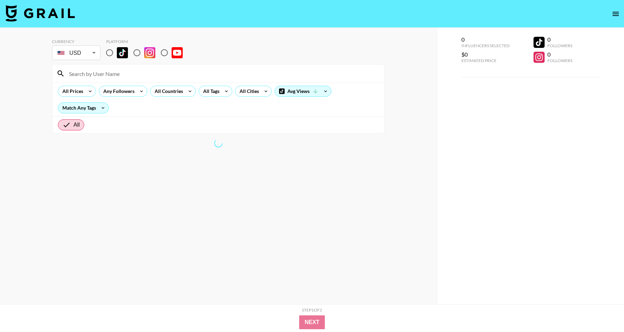 This screenshot has height=332, width=624. Describe the element at coordinates (76, 41) in the screenshot. I see `div: Currency` at that location.